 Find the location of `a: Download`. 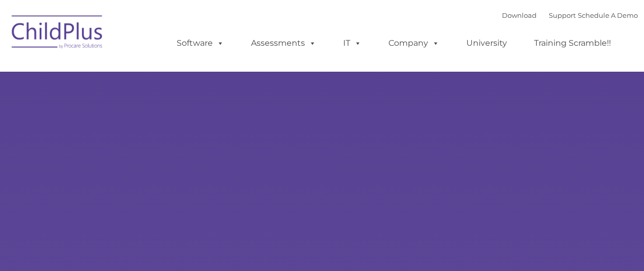

a: Download is located at coordinates (519, 15).